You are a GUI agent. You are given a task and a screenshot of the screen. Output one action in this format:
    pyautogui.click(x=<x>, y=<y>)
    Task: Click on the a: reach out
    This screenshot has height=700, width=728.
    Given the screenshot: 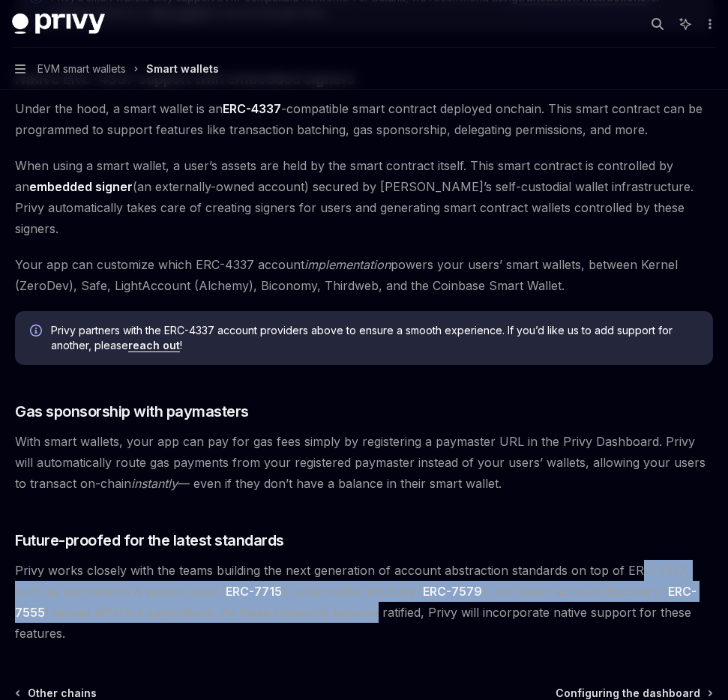 What is the action you would take?
    pyautogui.click(x=154, y=345)
    